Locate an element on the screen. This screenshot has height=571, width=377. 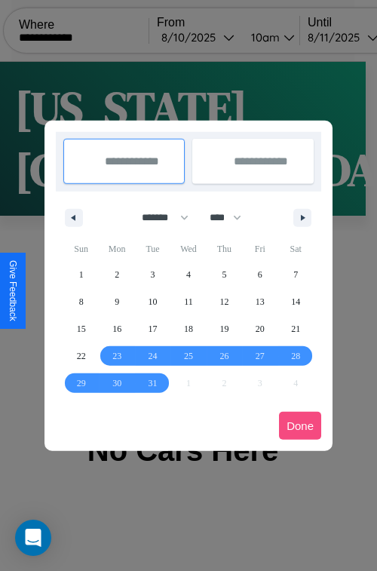
button: 23 is located at coordinates (116, 356).